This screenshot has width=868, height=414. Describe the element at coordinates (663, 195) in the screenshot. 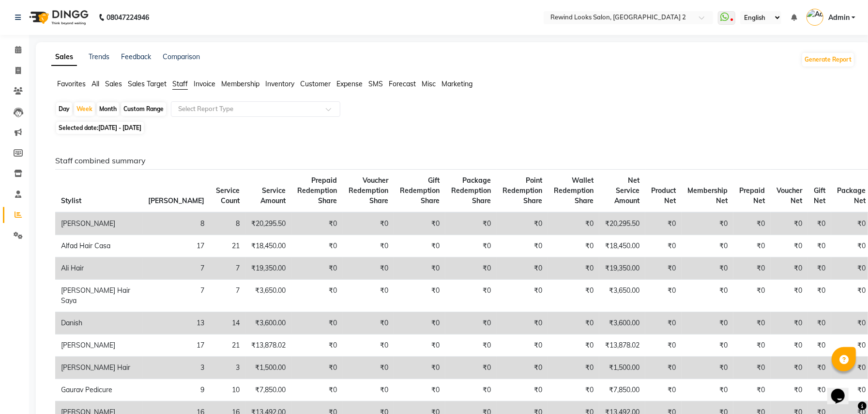

I see `span: Product Net` at that location.